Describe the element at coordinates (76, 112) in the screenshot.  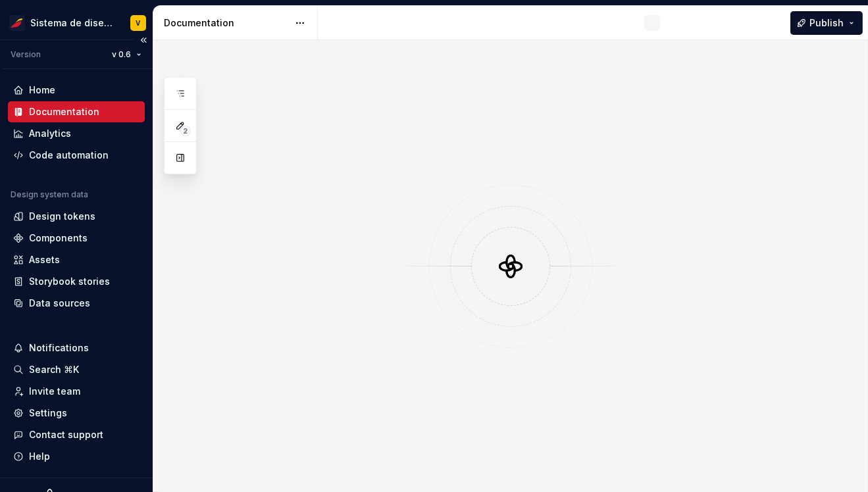
I see `a: Documentation` at that location.